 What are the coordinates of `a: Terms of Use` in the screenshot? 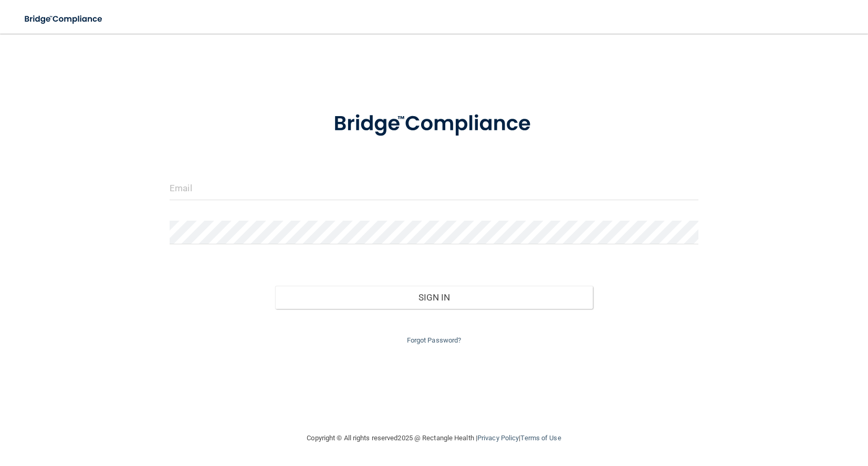 It's located at (541, 438).